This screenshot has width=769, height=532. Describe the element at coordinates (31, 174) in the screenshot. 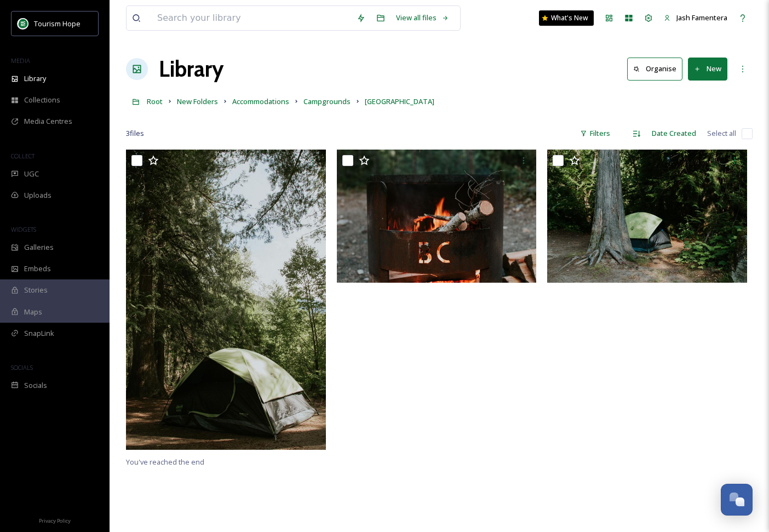

I see `span: UGC` at that location.